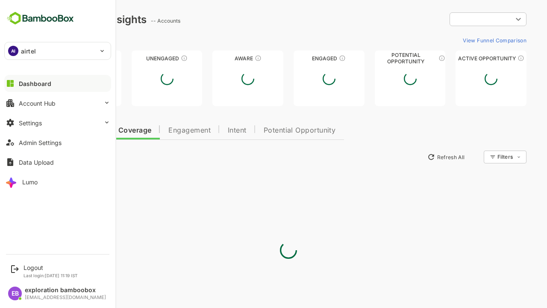 Image resolution: width=547 pixels, height=308 pixels. What do you see at coordinates (68, 19) in the screenshot?
I see `div: Dashboard Insights` at bounding box center [68, 19].